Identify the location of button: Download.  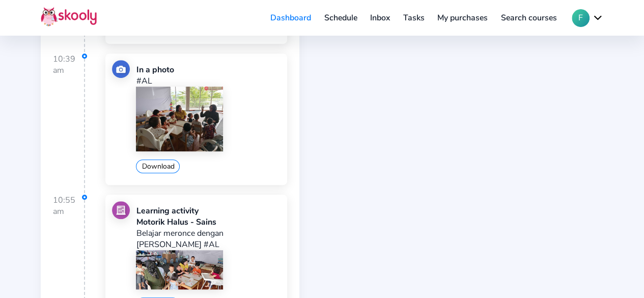
(158, 166).